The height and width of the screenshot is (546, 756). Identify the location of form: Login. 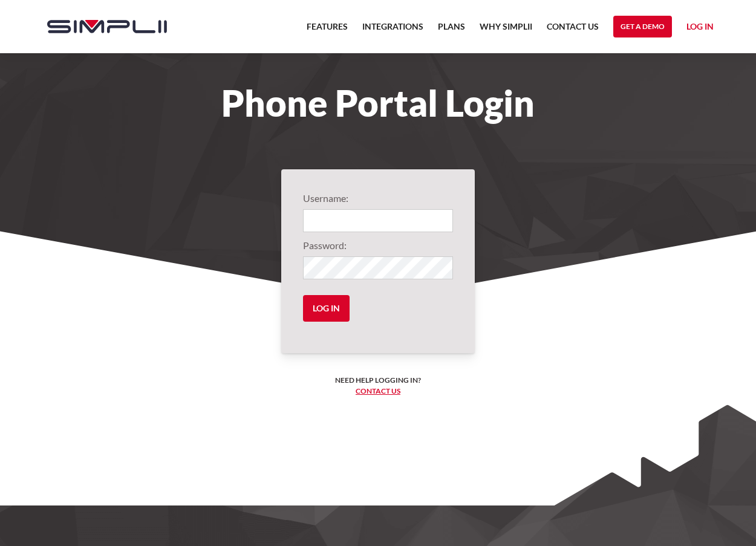
(378, 261).